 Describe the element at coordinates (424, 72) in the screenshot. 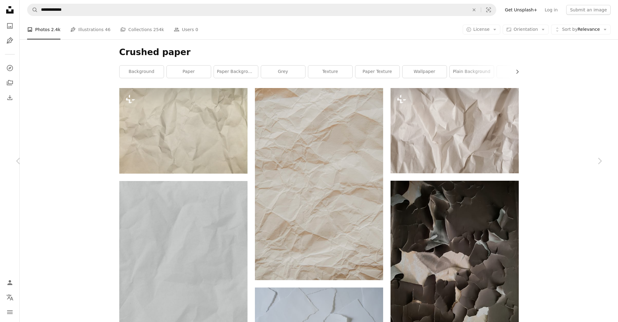

I see `a: wallpaper` at that location.